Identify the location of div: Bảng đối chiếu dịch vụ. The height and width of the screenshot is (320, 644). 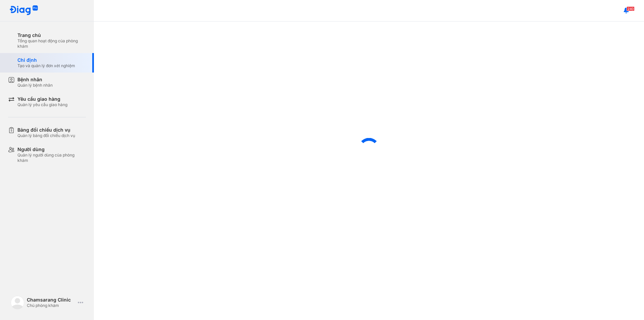
(46, 130).